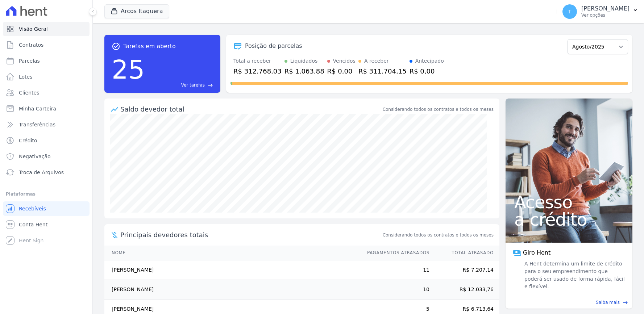  Describe the element at coordinates (305, 71) in the screenshot. I see `div: R$ 1.063,88` at that location.